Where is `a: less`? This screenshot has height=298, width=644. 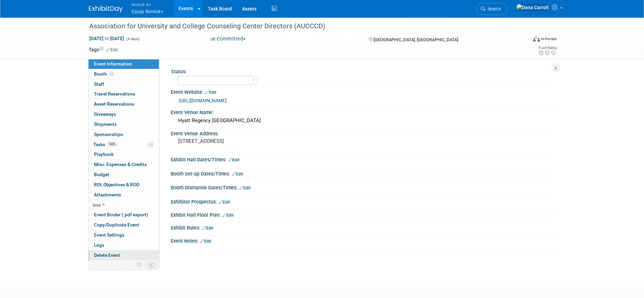
a: less is located at coordinates (124, 205).